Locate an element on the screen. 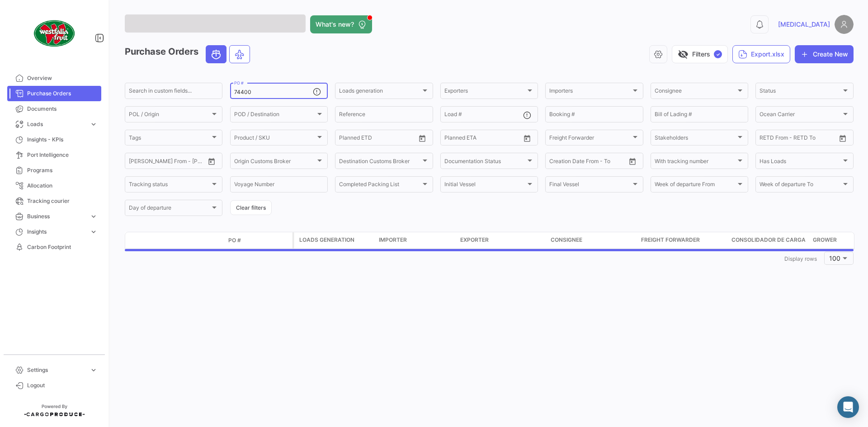 The width and height of the screenshot is (868, 427). datatable-header-cell: Consolidador de Carga is located at coordinates (768, 240).